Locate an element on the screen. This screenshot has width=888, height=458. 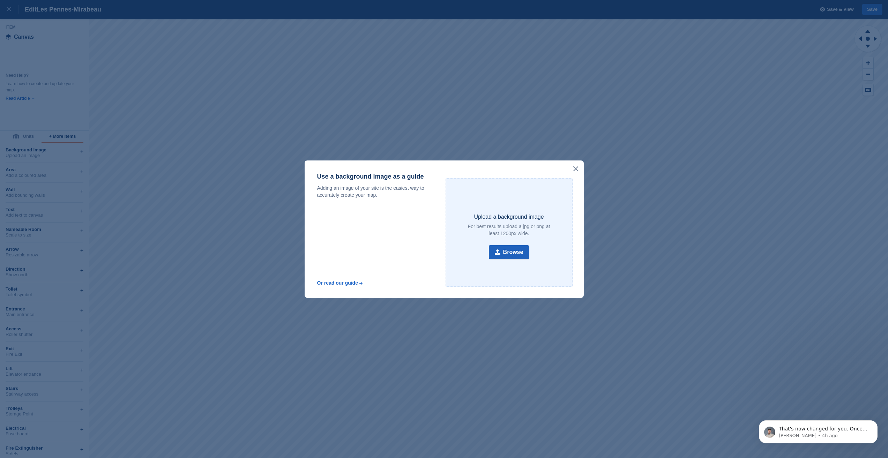
div: message notification from Bradley, 4h ago. That's now changed for you. Once you have the details,... is located at coordinates (70, 26).